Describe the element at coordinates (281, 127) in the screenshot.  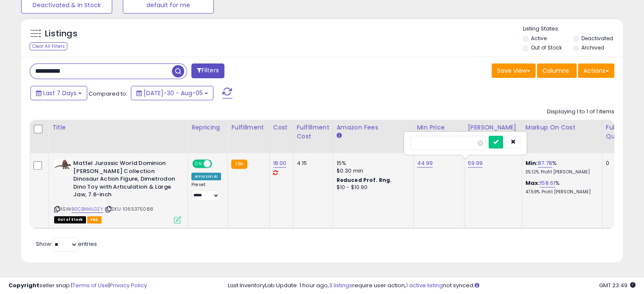
I see `div: Cost` at that location.